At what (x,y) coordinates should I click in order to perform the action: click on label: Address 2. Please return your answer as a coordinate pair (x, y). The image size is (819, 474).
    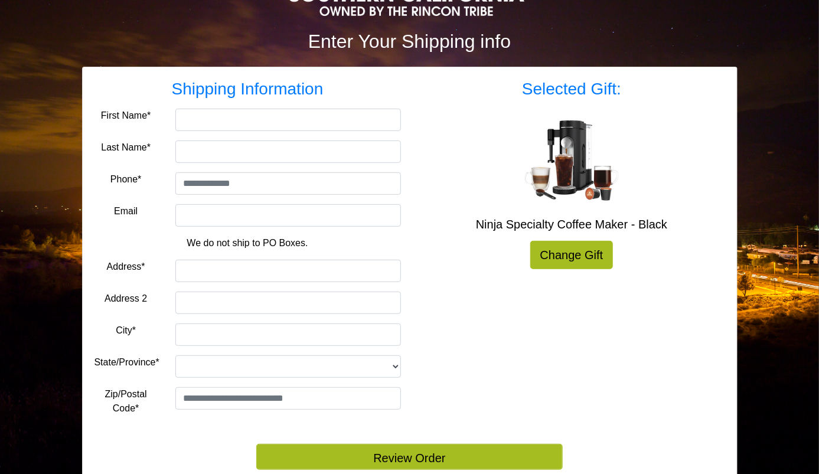
    Looking at the image, I should click on (126, 299).